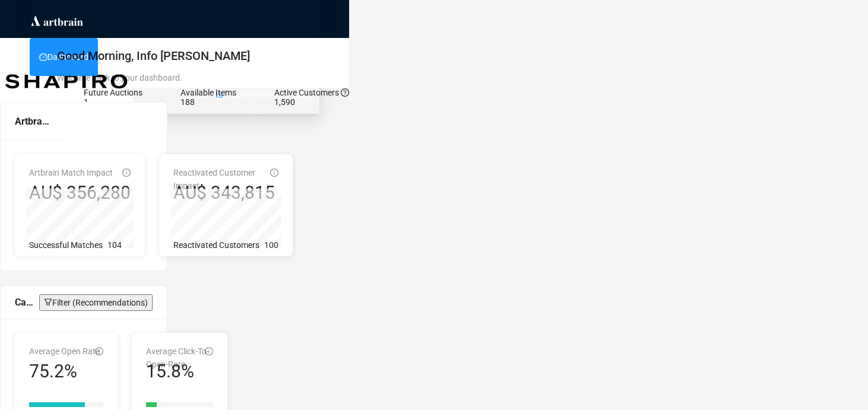  What do you see at coordinates (128, 57) in the screenshot?
I see `a: Auctions` at bounding box center [128, 57].